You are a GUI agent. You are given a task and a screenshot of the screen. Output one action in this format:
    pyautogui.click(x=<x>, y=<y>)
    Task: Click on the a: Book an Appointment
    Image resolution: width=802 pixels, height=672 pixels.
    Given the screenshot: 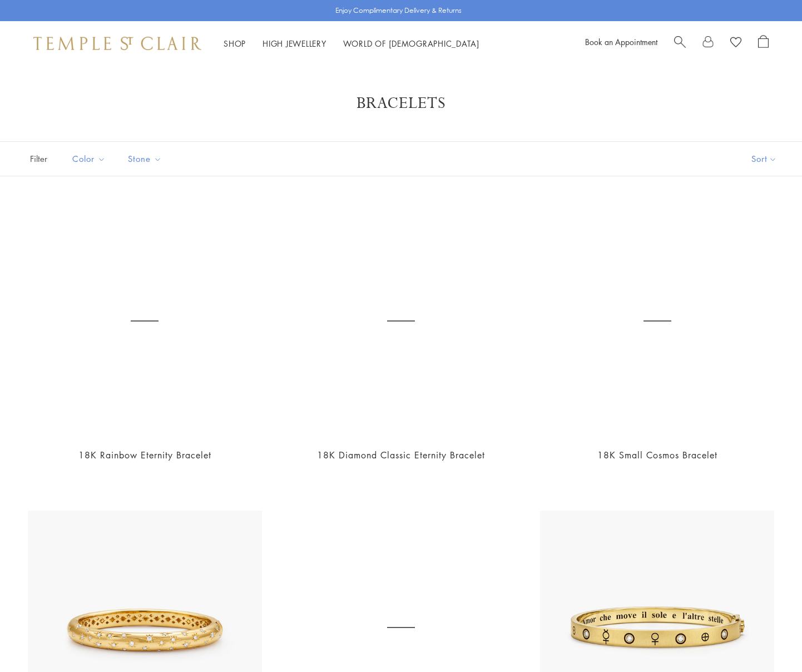 What is the action you would take?
    pyautogui.click(x=621, y=42)
    